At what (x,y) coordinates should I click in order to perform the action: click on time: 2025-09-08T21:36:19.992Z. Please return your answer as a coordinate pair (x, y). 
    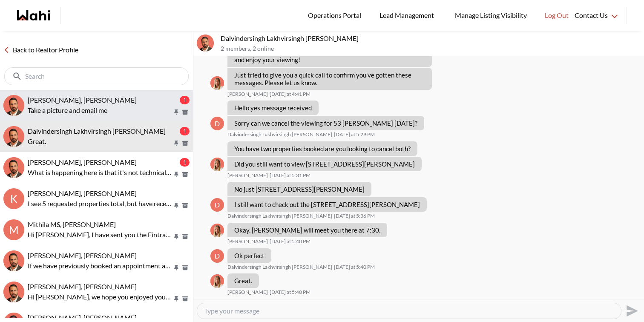
    Looking at the image, I should click on (355, 216).